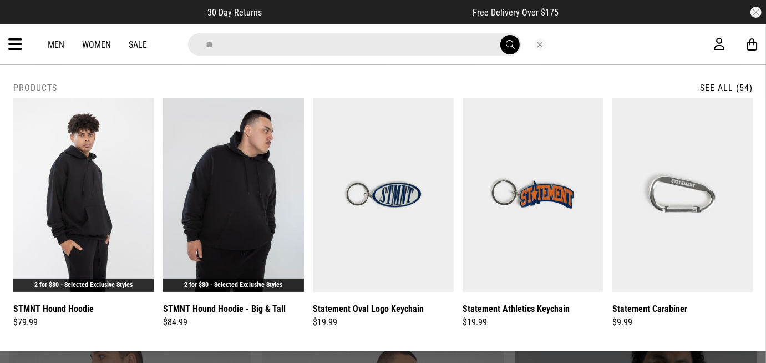 Image resolution: width=766 pixels, height=363 pixels. I want to click on img: Stmnt Hound Hoodie in Black, so click(84, 195).